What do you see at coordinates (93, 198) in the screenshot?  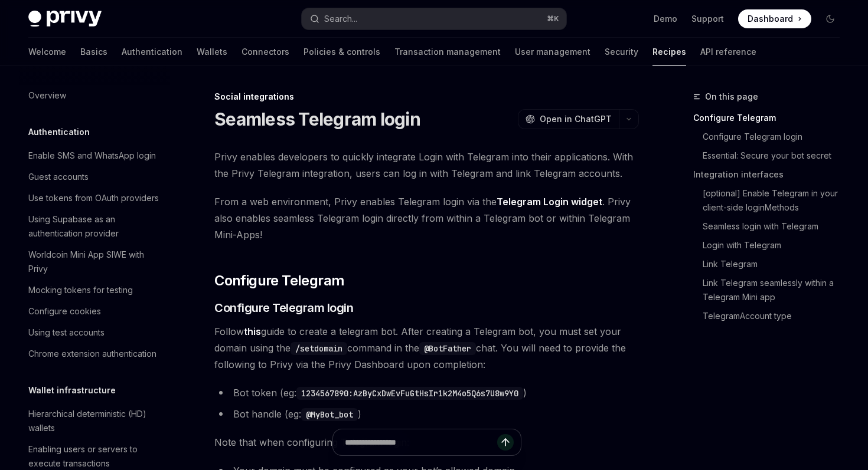 I see `div: Use tokens from OAuth providers` at bounding box center [93, 198].